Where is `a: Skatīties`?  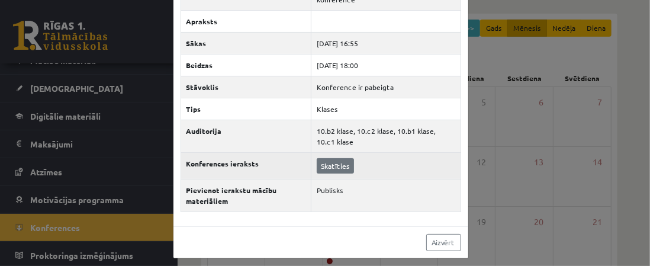 a: Skatīties is located at coordinates (335, 166).